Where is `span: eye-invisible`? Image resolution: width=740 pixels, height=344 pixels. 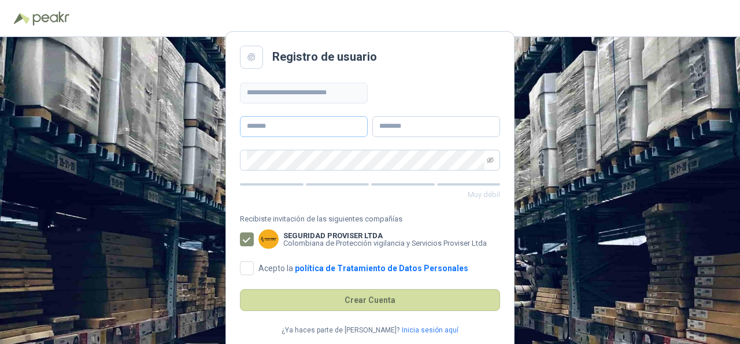 span: eye-invisible is located at coordinates (490, 160).